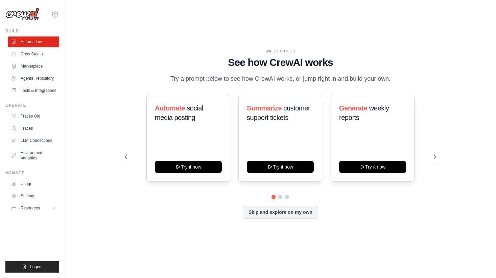 This screenshot has width=496, height=278. I want to click on span: Generate, so click(353, 108).